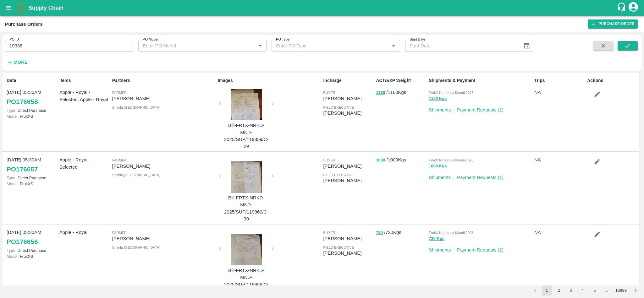 The image size is (644, 298). What do you see at coordinates (379, 232) in the screenshot?
I see `button: 720` at bounding box center [379, 232].